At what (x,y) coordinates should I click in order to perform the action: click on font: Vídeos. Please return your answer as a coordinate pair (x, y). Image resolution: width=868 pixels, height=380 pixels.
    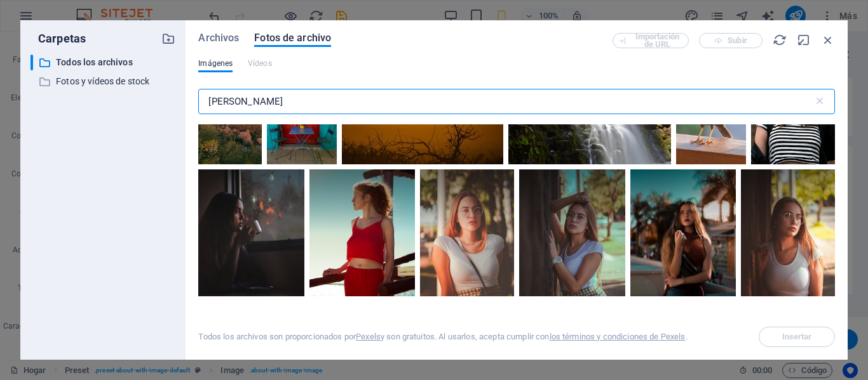
    Looking at the image, I should click on (260, 63).